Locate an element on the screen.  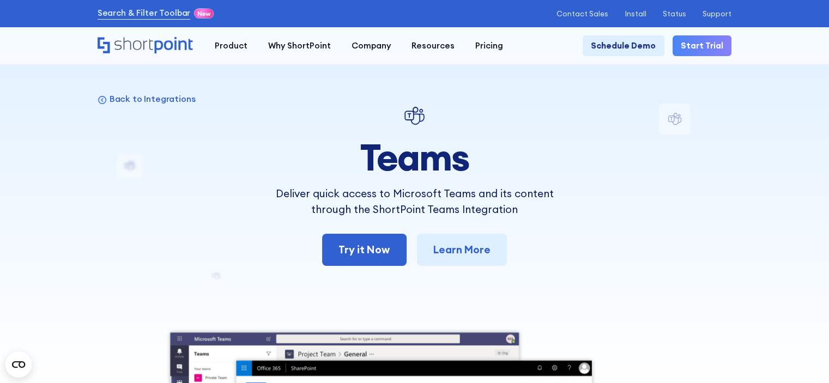
a: Status is located at coordinates (674, 14).